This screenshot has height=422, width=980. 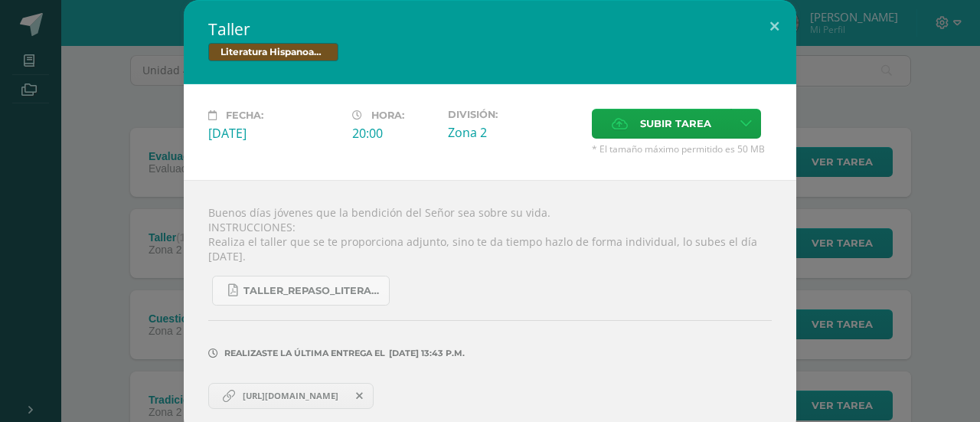 I want to click on span: Hora:, so click(x=387, y=115).